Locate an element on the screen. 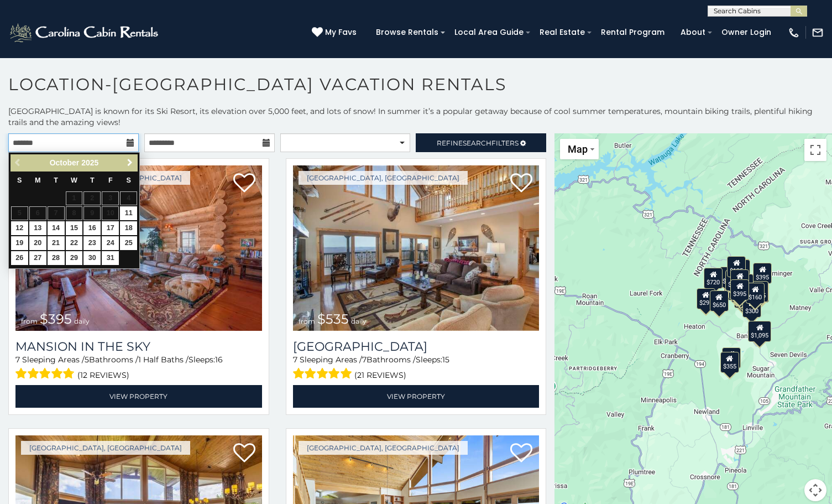  a: 24 is located at coordinates (110, 242).